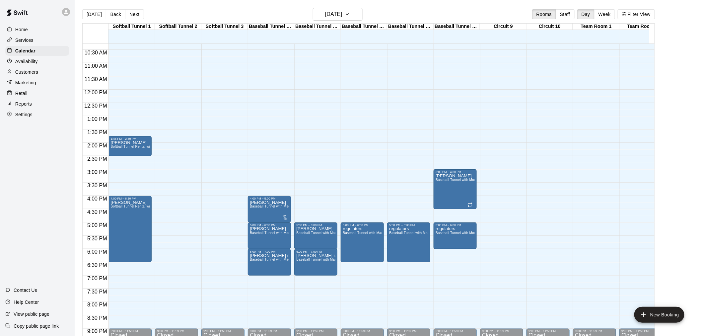  Describe the element at coordinates (364, 27) in the screenshot. I see `div: Baseball Tunnel 6 (Machine)` at that location.